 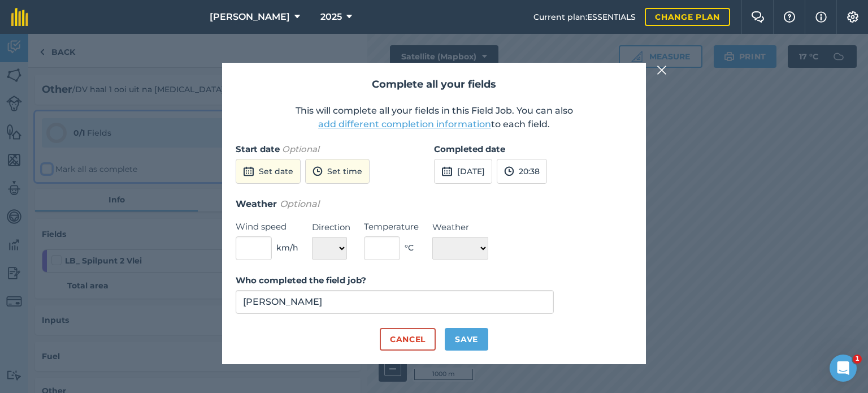 What do you see at coordinates (688, 17) in the screenshot?
I see `a: Change plan` at bounding box center [688, 17].